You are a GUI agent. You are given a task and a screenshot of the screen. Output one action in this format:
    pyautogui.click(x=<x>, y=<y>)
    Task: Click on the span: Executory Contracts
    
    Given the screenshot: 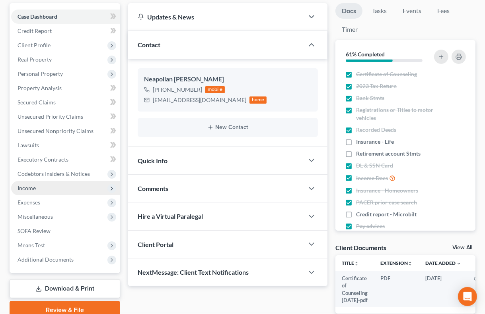 What is the action you would take?
    pyautogui.click(x=43, y=159)
    